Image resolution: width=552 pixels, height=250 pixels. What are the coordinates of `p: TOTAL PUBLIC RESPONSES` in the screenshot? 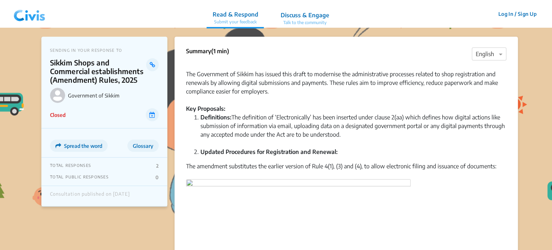 It's located at (79, 177).